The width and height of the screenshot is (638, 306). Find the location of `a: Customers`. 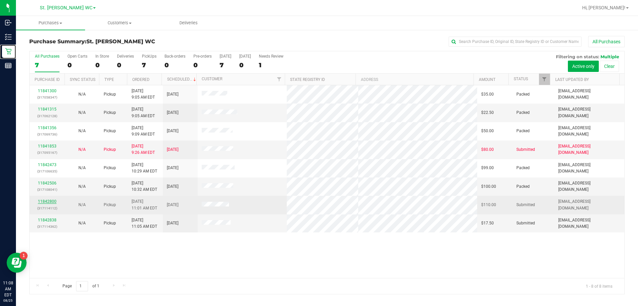

a: Customers is located at coordinates (120, 23).